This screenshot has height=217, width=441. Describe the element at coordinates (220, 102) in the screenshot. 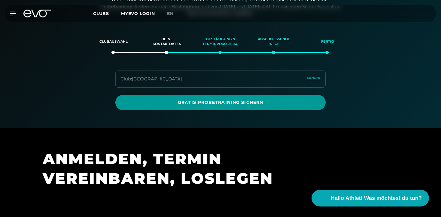

I see `span: Gratis Probetraining sichern` at that location.